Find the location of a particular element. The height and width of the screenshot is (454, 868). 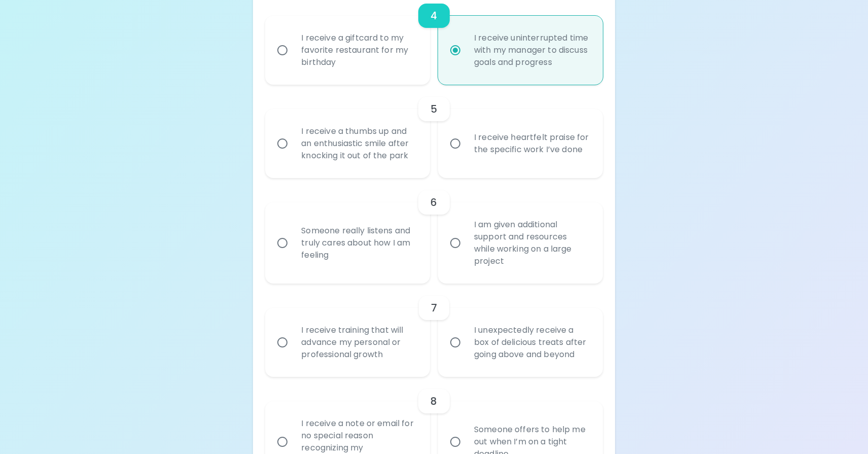

div: I receive training that will advance my personal or professional growth is located at coordinates (358, 343).